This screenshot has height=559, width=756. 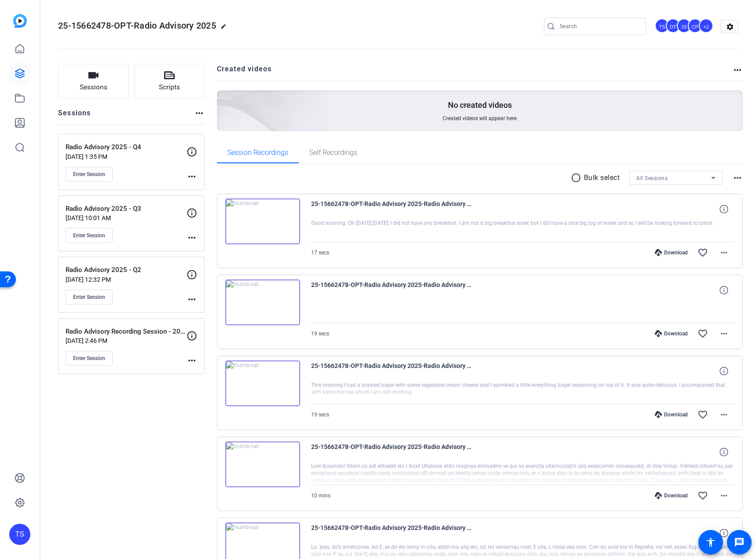 I want to click on p: Radio Advisory 2025 - Q3, so click(x=126, y=209).